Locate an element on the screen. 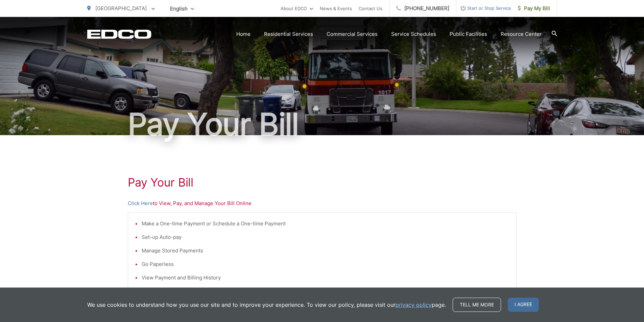 Image resolution: width=644 pixels, height=322 pixels. a: Contact Us is located at coordinates (370, 8).